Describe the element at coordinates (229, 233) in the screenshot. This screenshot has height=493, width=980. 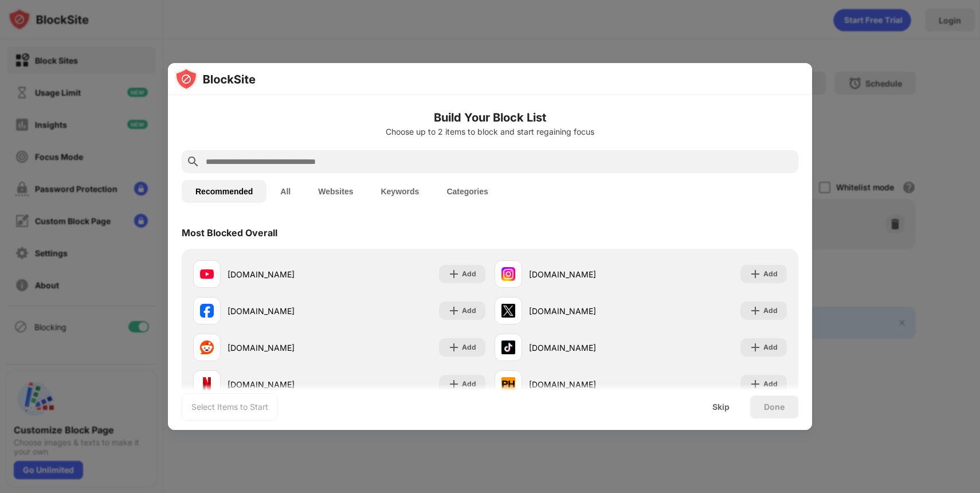
I see `div: Most Blocked Overall` at that location.